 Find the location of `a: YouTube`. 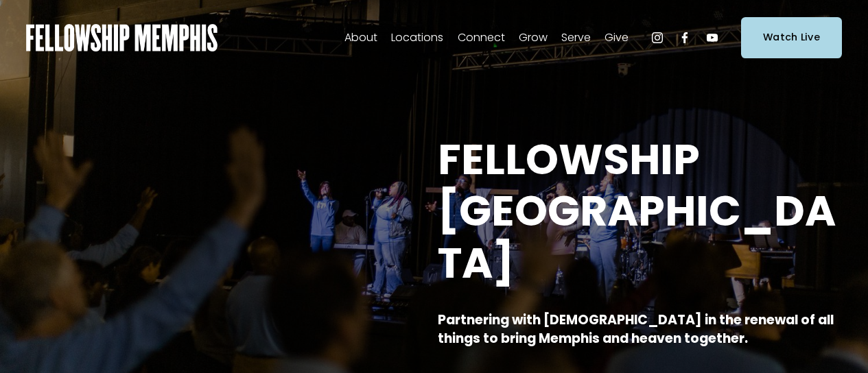

a: YouTube is located at coordinates (712, 38).